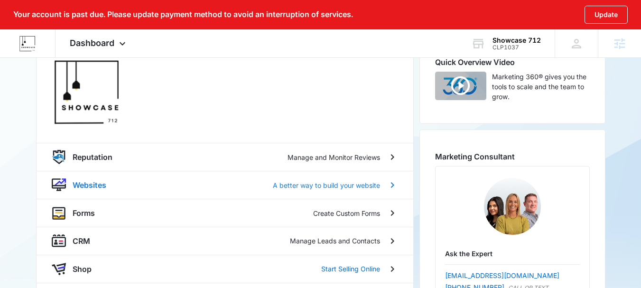 The image size is (641, 288). I want to click on img: website, so click(59, 185).